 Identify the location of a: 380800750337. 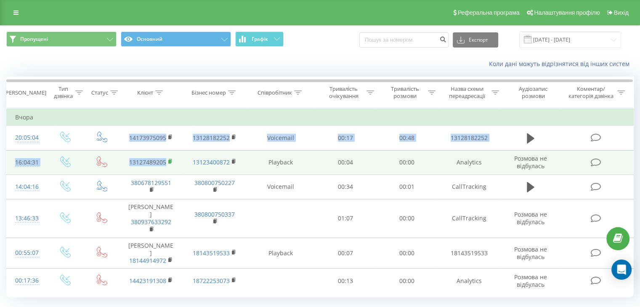
(214, 214).